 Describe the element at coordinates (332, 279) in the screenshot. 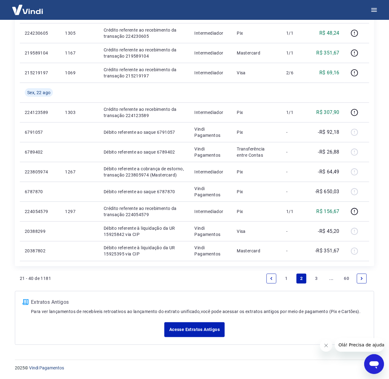

I see `a: Jump forward` at that location.